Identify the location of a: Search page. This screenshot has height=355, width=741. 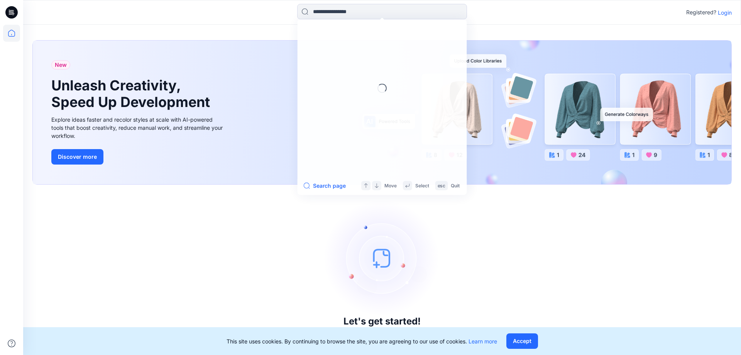
(325, 186).